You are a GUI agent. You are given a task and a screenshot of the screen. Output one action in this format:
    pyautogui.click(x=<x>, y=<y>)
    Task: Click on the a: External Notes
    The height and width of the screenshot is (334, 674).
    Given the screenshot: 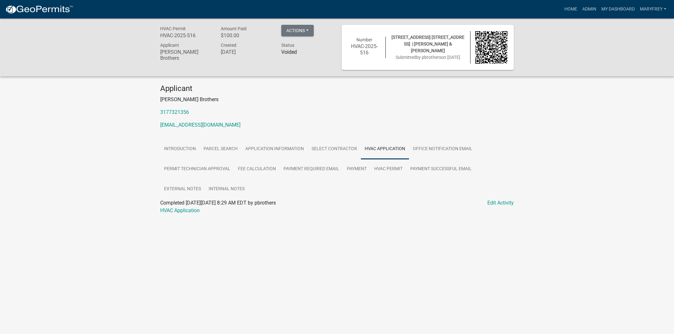 What is the action you would take?
    pyautogui.click(x=182, y=189)
    